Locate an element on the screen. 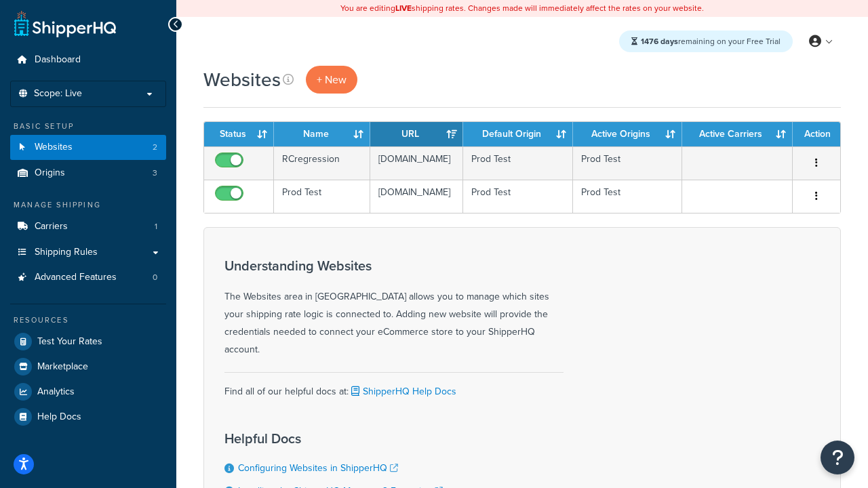 The image size is (868, 488). span: 0 is located at coordinates (155, 277).